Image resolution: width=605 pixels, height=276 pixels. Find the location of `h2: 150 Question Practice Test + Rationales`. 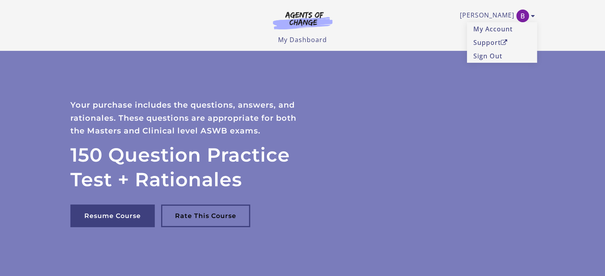

h2: 150 Question Practice Test + Rationales is located at coordinates (186, 167).